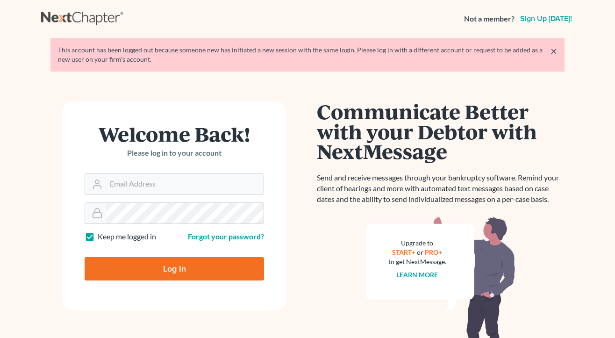  What do you see at coordinates (420, 252) in the screenshot?
I see `span: or` at bounding box center [420, 252].